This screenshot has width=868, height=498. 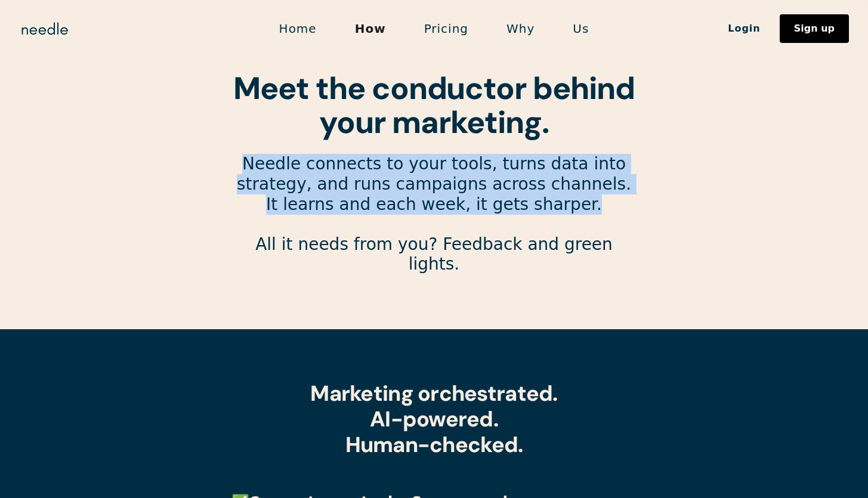 I want to click on a: Sign up, so click(x=814, y=29).